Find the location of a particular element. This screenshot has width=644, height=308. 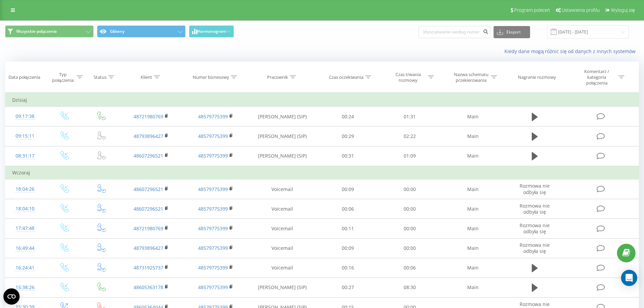

div: 16:49:44 is located at coordinates (25, 248).